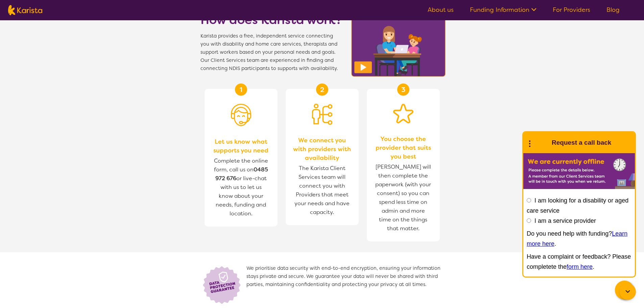 The width and height of the screenshot is (644, 308). I want to click on h1: Request a call back, so click(581, 142).